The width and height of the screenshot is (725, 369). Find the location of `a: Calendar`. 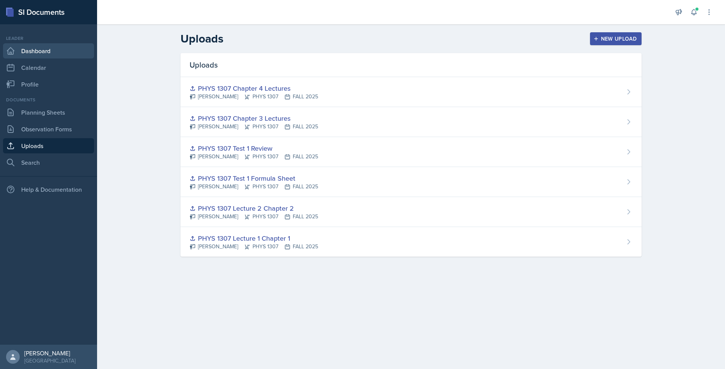

a: Calendar is located at coordinates (49, 68).